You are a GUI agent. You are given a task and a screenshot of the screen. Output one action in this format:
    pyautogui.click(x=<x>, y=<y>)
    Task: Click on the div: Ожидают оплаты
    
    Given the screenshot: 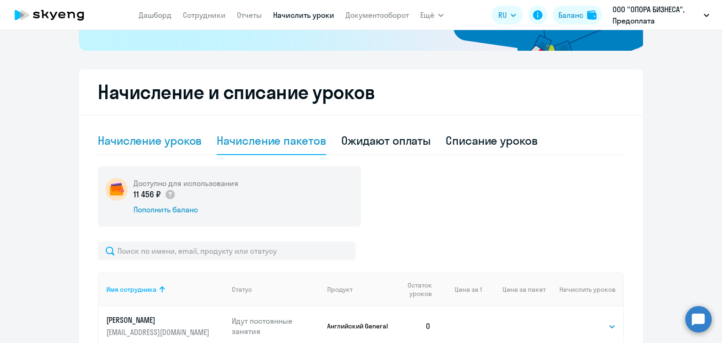 What is the action you would take?
    pyautogui.click(x=386, y=140)
    